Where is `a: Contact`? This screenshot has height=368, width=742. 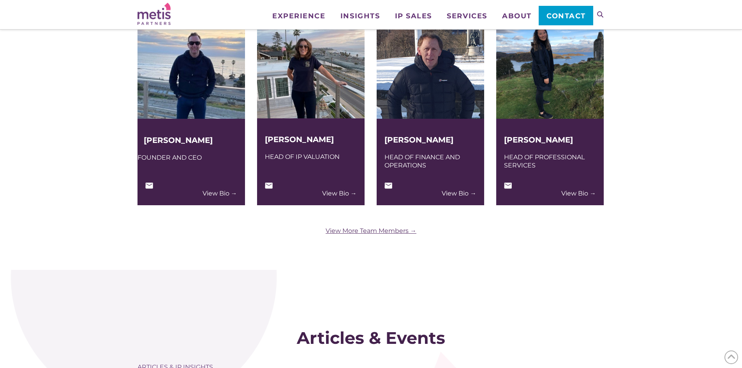 a: Contact is located at coordinates (565, 16).